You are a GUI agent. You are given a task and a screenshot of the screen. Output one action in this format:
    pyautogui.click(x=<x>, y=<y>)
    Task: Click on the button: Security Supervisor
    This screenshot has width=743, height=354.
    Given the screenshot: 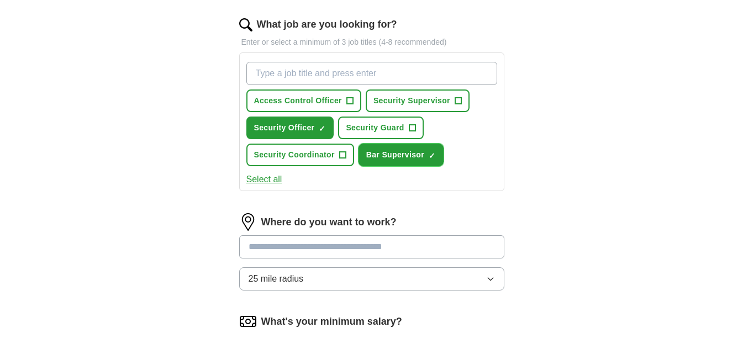 What is the action you would take?
    pyautogui.click(x=417, y=100)
    